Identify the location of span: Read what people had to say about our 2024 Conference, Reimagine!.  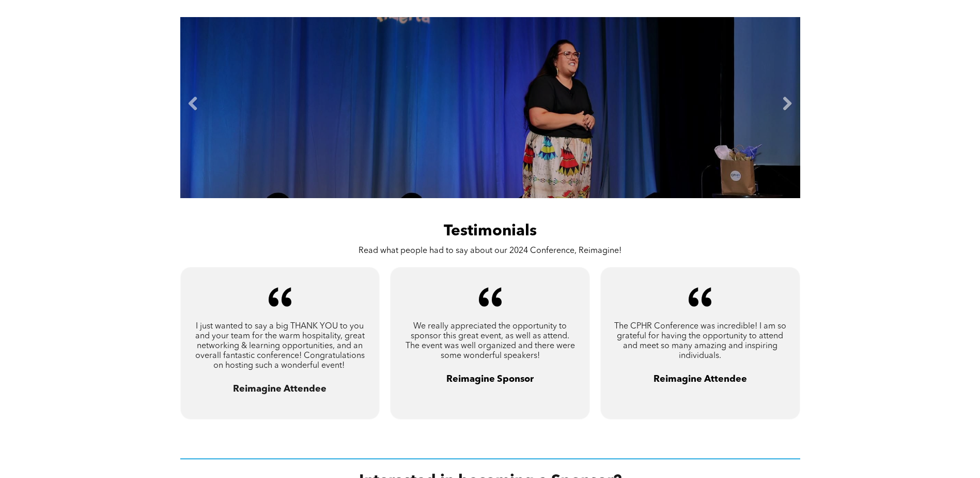
(490, 251).